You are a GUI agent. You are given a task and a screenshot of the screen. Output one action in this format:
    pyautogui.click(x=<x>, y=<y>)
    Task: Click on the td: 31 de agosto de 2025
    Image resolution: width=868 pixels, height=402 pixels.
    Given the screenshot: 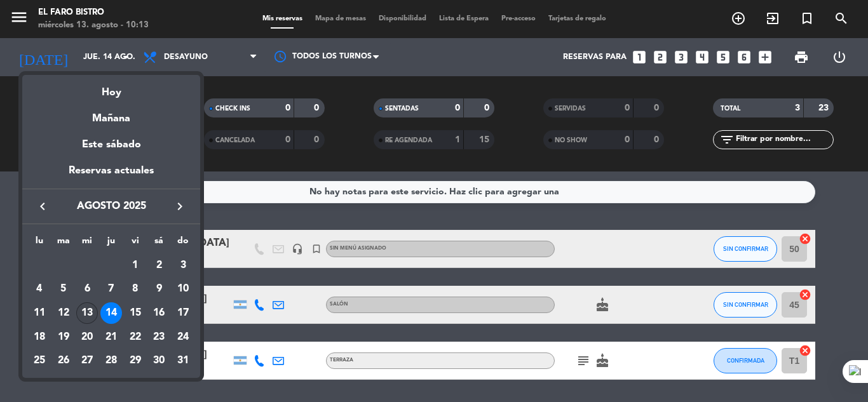 What is the action you would take?
    pyautogui.click(x=183, y=362)
    